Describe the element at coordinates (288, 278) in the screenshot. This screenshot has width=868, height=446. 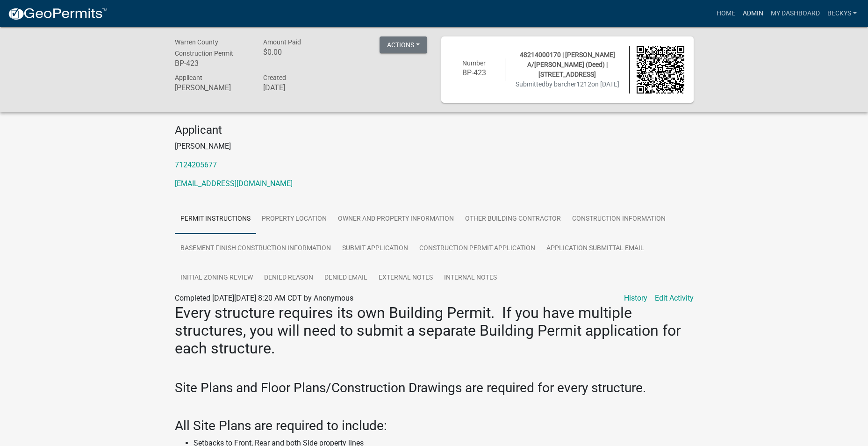
I see `a: Denied Reason` at that location.